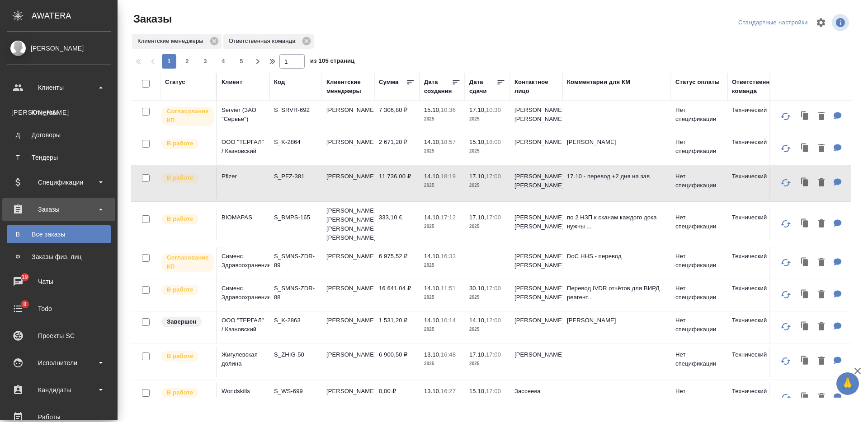  I want to click on p: Согласование КП, so click(188, 262).